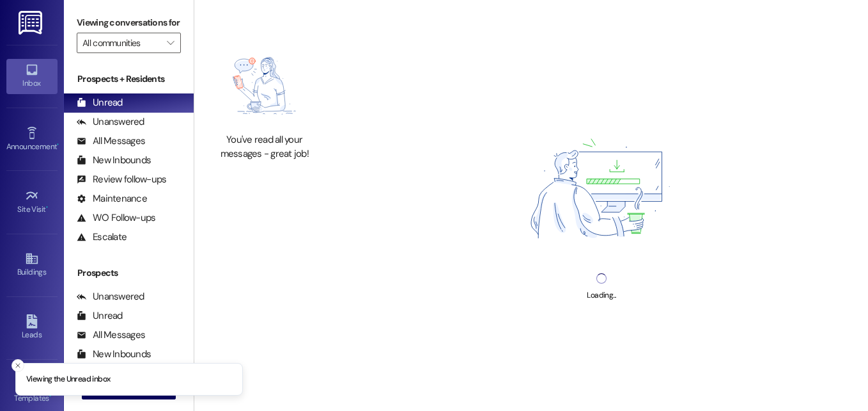  I want to click on div: Escalate, so click(102, 237).